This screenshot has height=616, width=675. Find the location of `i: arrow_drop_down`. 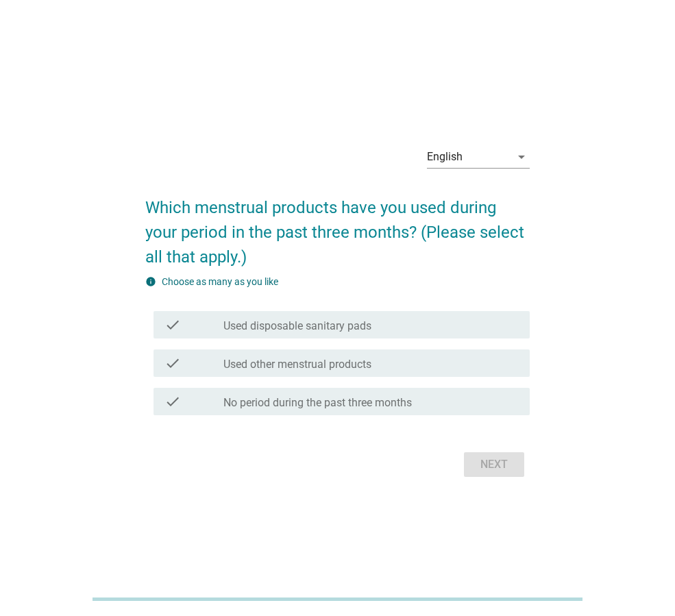

i: arrow_drop_down is located at coordinates (521, 157).